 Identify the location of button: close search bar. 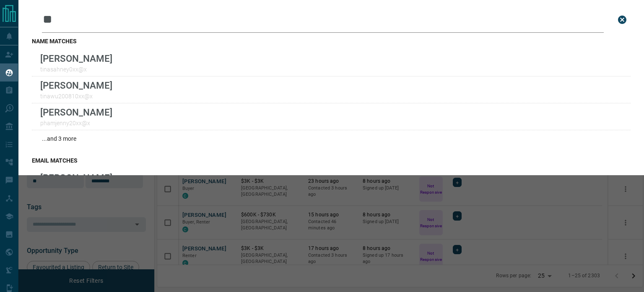
(622, 20).